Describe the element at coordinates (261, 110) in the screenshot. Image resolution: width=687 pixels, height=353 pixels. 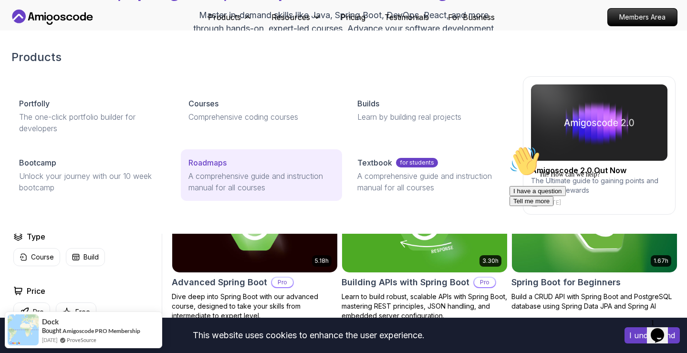
I see `a: CoursesComprehensive coding courses` at that location.